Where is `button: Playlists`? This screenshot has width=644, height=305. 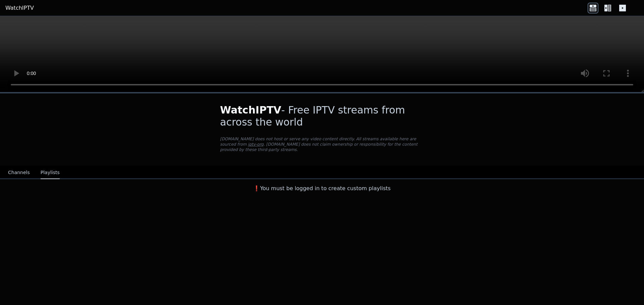 button: Playlists is located at coordinates (50, 173).